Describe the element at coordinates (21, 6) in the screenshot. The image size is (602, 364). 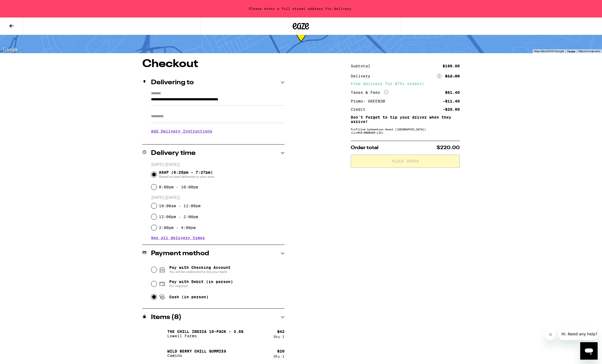
I see `span: Hi. Need any help?` at that location.